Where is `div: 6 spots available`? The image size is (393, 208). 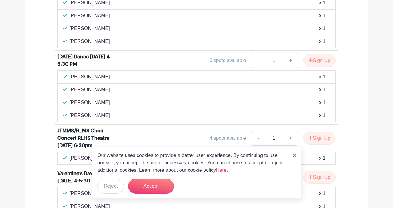 div: 6 spots available is located at coordinates (227, 60).